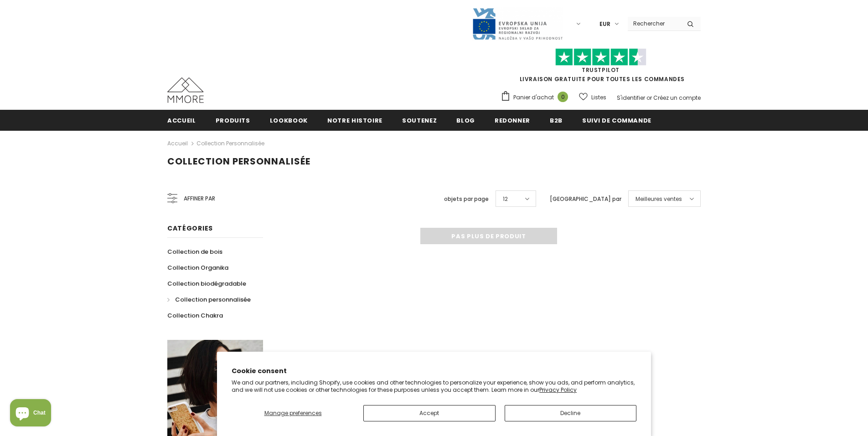 The height and width of the screenshot is (436, 868). I want to click on span: Meilleures ventes, so click(658, 199).